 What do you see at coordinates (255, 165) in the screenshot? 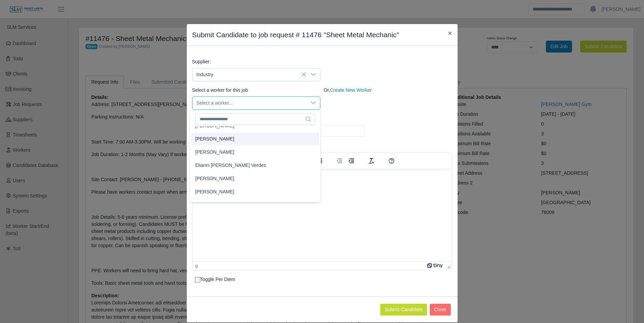
I see `li: Elianni Pena Verdes` at bounding box center [255, 165].